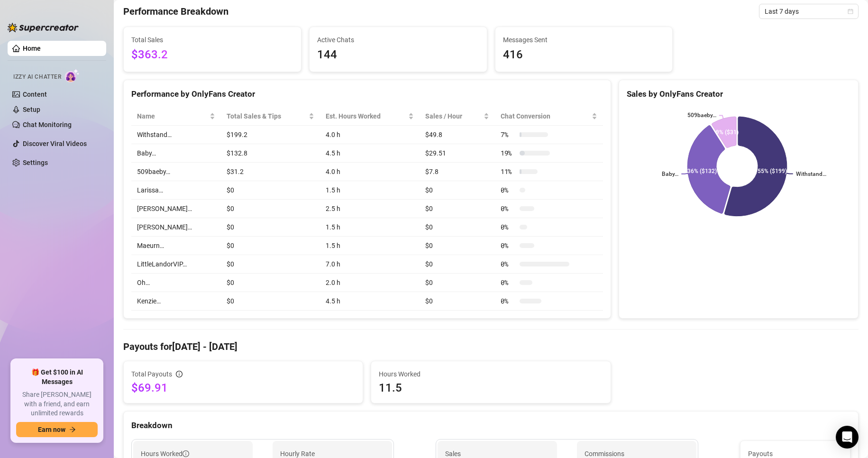 This screenshot has height=458, width=868. Describe the element at coordinates (176, 12) in the screenshot. I see `h4: Performance Breakdown` at that location.